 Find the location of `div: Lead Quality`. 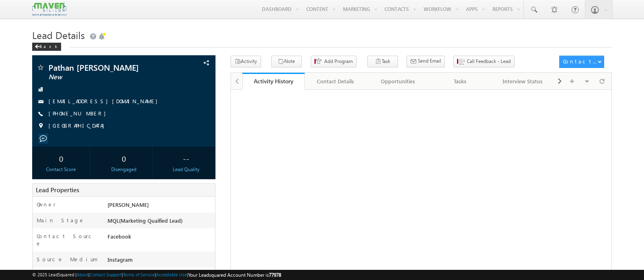

div: Lead Quality is located at coordinates (186, 170).